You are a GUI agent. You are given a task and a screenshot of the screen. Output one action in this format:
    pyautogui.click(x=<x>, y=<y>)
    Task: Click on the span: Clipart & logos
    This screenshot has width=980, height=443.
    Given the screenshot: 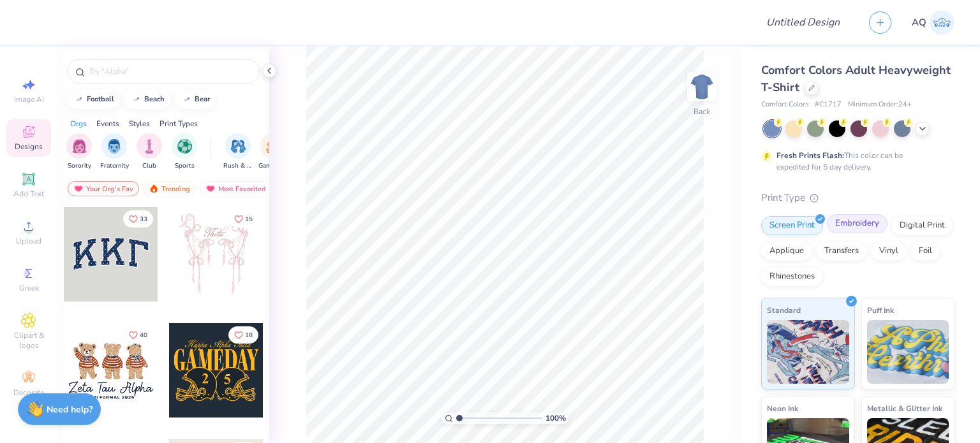 What is the action you would take?
    pyautogui.click(x=28, y=340)
    